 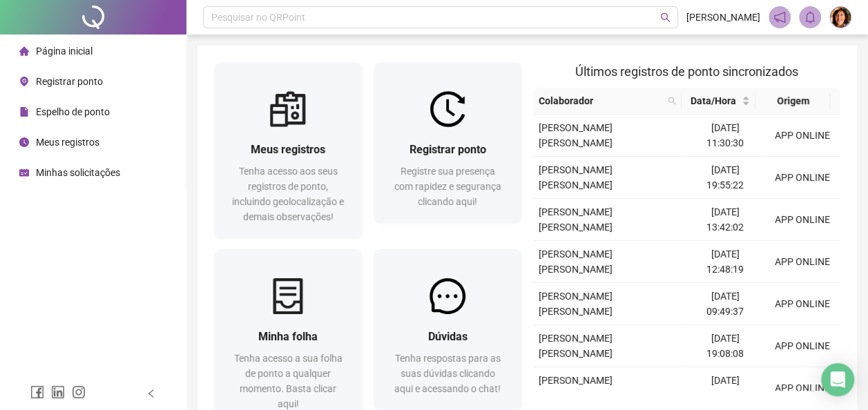 What do you see at coordinates (447, 187) in the screenshot?
I see `span: Registre sua presença com rapidez e segurança clicando aqui!` at bounding box center [447, 187].